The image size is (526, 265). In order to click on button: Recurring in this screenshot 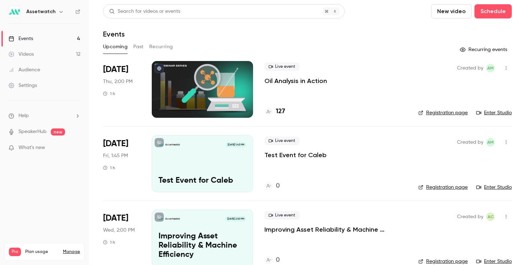, I will do `click(161, 47)`.